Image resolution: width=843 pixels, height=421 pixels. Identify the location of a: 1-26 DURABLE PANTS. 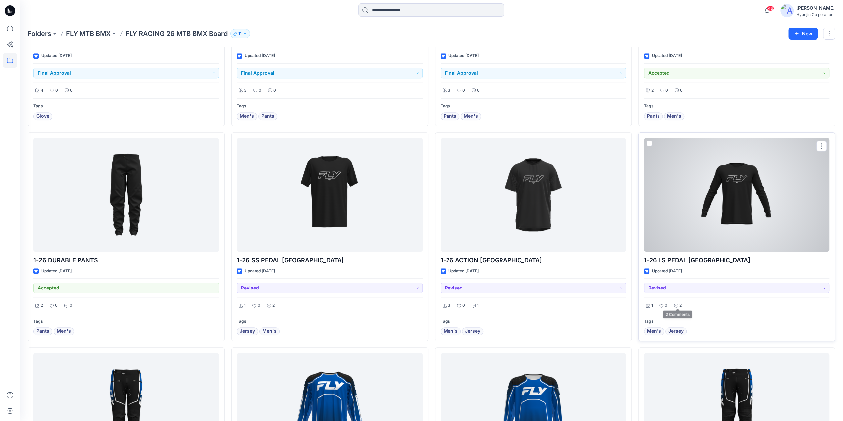
(126, 195).